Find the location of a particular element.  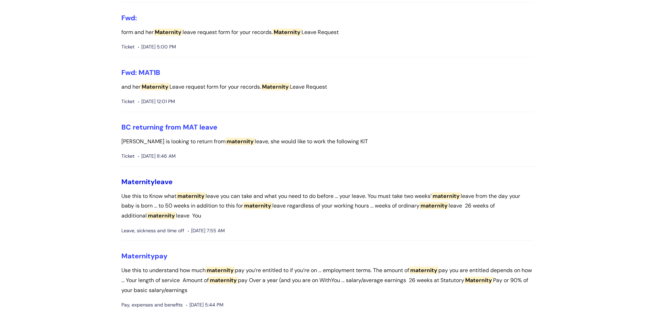

a: Maternitypay is located at coordinates (144, 256).